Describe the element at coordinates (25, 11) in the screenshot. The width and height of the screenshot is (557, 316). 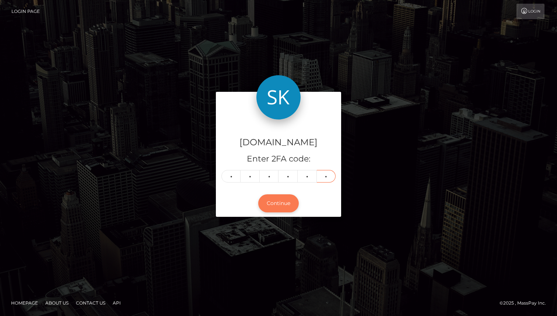
I see `a: Login Page` at that location.